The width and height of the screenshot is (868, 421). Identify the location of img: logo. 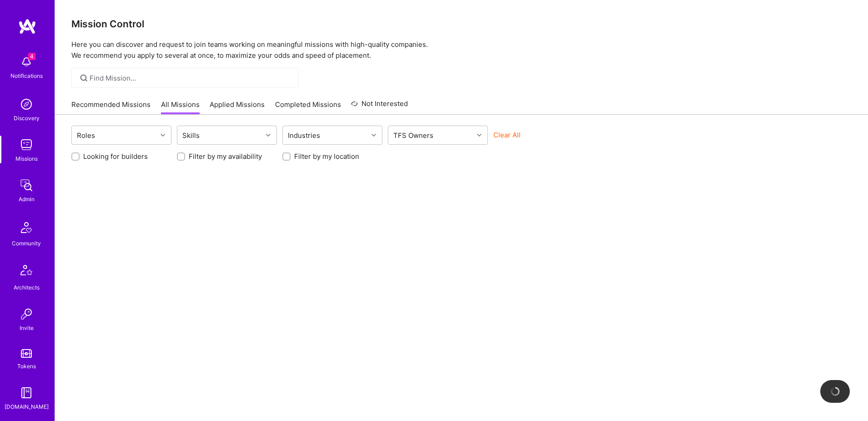
(28, 26).